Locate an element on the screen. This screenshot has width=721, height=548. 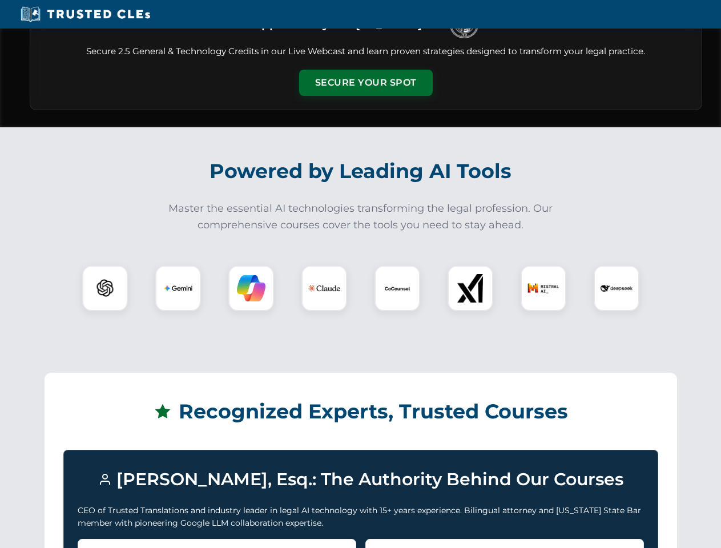
div: Mistral AI is located at coordinates (543, 288).